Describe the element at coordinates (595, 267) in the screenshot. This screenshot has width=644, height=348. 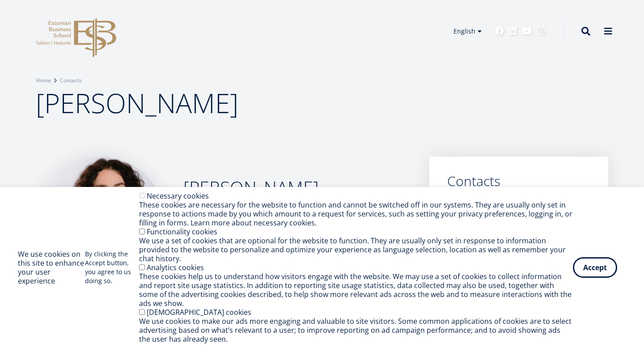
I see `button: Accept` at that location.